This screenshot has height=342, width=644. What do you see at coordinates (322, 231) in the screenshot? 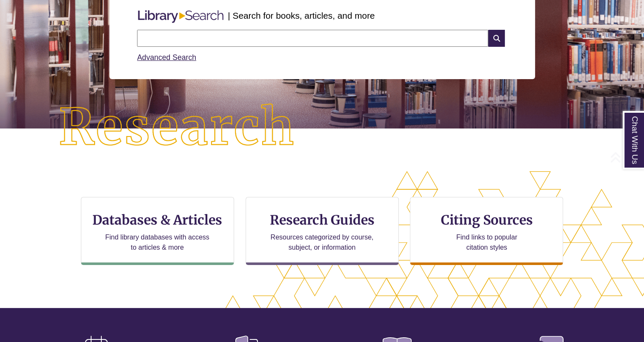
I see `a: Research Guides Resources categorized by course, subject, or information` at bounding box center [322, 231].